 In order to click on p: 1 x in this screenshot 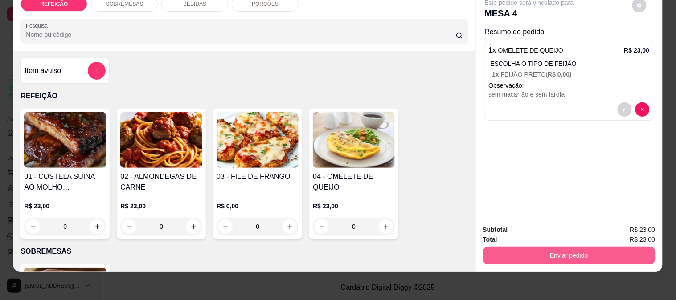, I will do `click(526, 50)`.